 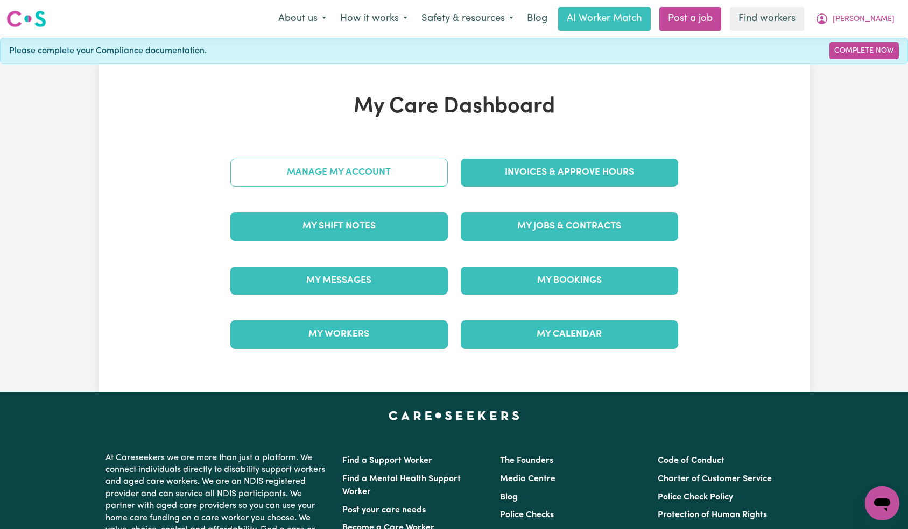 What do you see at coordinates (695, 498) in the screenshot?
I see `a: Police Check Policy` at bounding box center [695, 498].